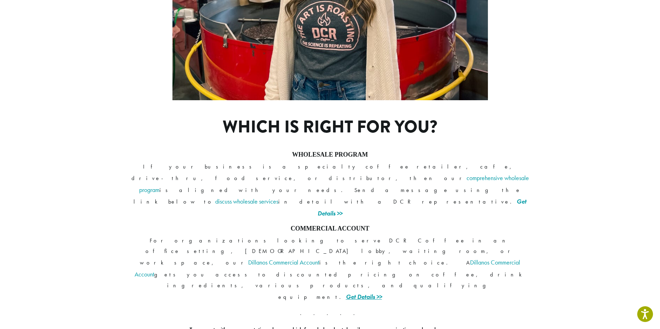 Image resolution: width=660 pixels, height=329 pixels. Describe the element at coordinates (247, 201) in the screenshot. I see `a: discuss wholesale services` at that location.